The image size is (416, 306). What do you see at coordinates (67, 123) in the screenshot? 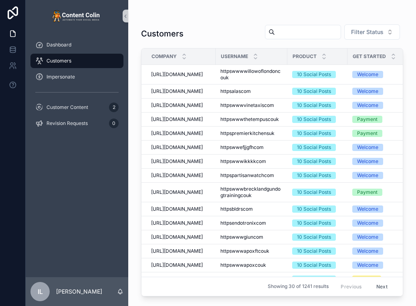
I see `span: Revision Requests` at bounding box center [67, 123].